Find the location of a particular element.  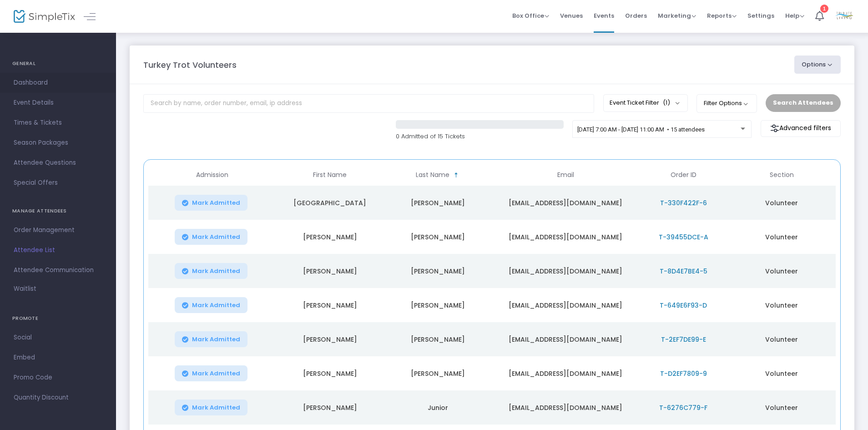

span: Times & Tickets is located at coordinates (57, 123).